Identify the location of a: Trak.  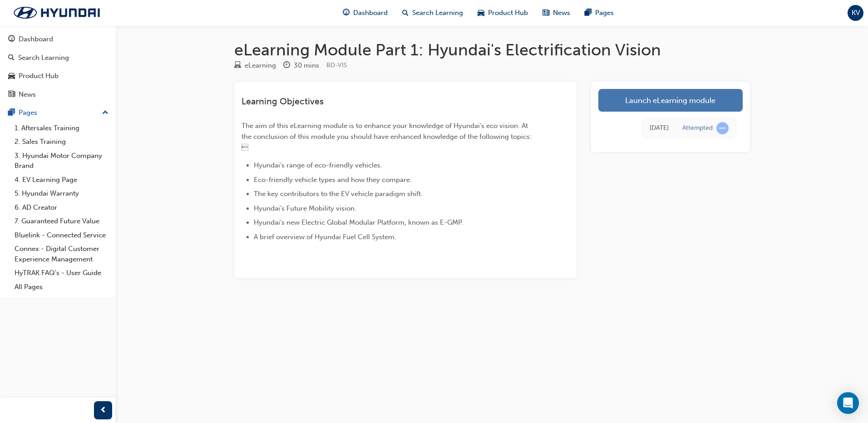
(57, 13).